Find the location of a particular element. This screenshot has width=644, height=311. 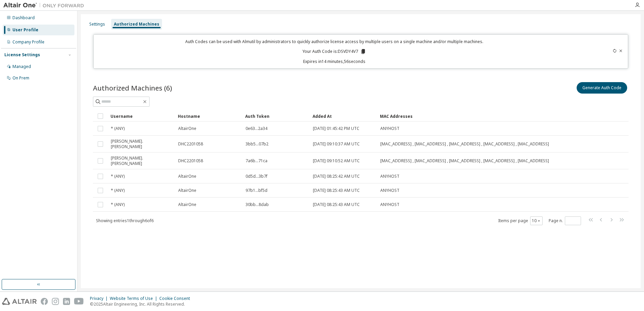

img: Altair One is located at coordinates (46, 5).